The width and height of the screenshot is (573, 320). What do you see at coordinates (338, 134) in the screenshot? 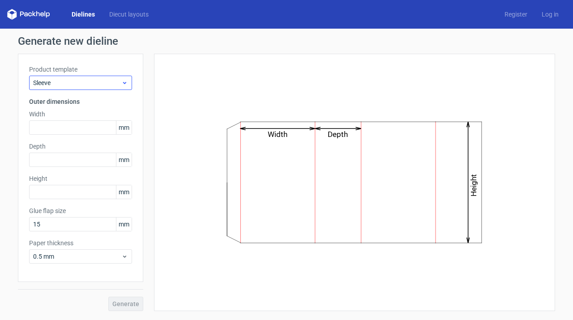
I see `text: Depth` at bounding box center [338, 134].